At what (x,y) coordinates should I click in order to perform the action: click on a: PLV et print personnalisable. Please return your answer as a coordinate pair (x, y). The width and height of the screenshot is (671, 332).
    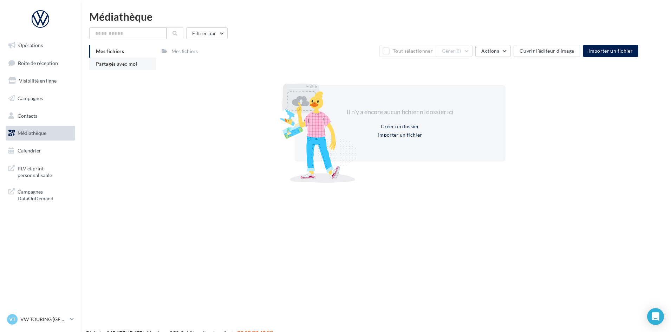
    Looking at the image, I should click on (40, 171).